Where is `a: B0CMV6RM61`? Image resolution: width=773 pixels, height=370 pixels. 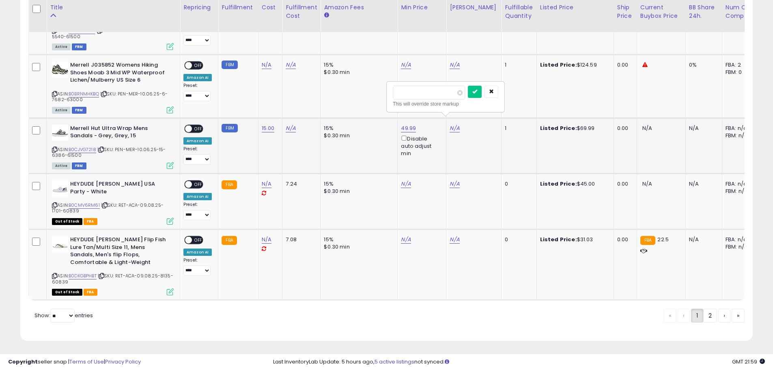
a: B0CMV6RM61 is located at coordinates (84, 205).